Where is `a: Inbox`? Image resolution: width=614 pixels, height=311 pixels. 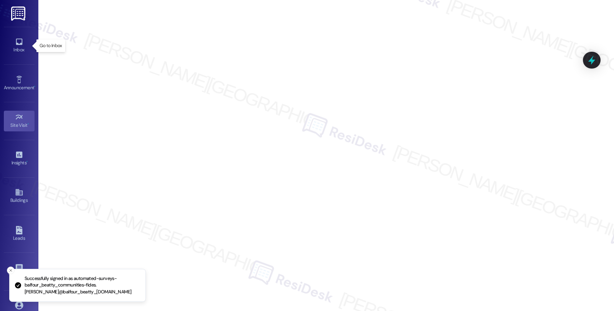 a: Inbox is located at coordinates (19, 46).